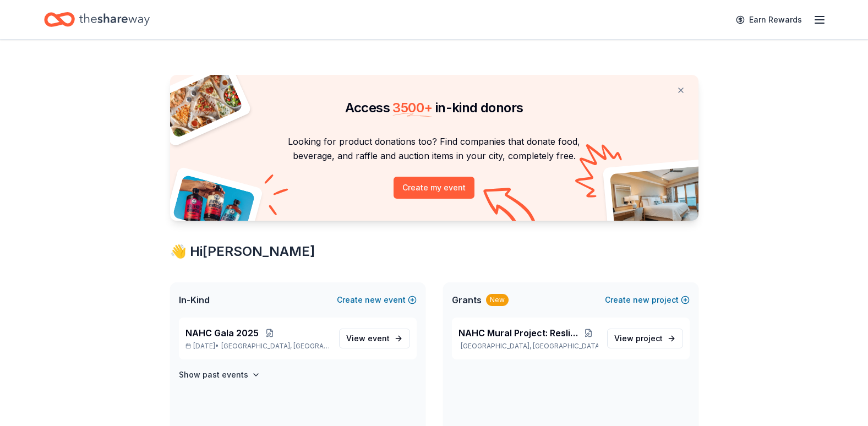 The image size is (868, 426). Describe the element at coordinates (374, 338) in the screenshot. I see `a: View event` at that location.